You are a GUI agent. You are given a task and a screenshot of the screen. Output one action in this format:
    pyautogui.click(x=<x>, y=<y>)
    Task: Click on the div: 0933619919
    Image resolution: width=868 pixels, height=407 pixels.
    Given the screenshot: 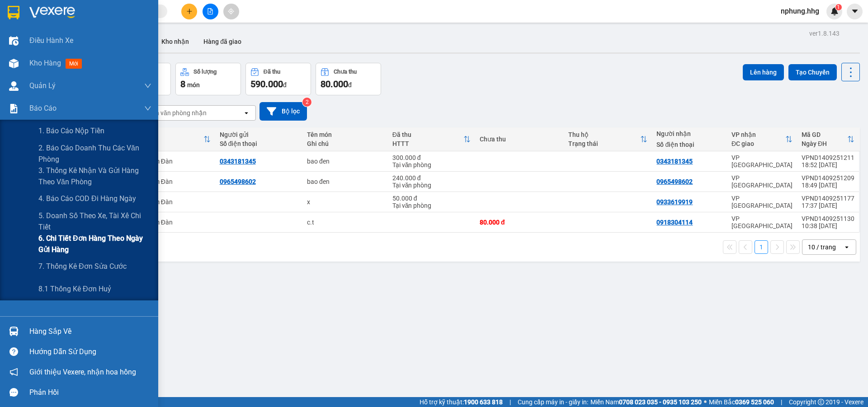 What is the action you would take?
    pyautogui.click(x=675, y=202)
    